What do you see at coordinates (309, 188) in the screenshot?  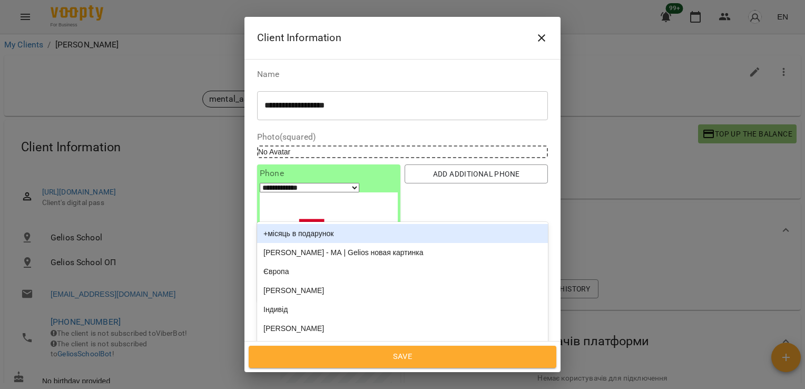 I see `select: Phone number country` at bounding box center [309, 188].